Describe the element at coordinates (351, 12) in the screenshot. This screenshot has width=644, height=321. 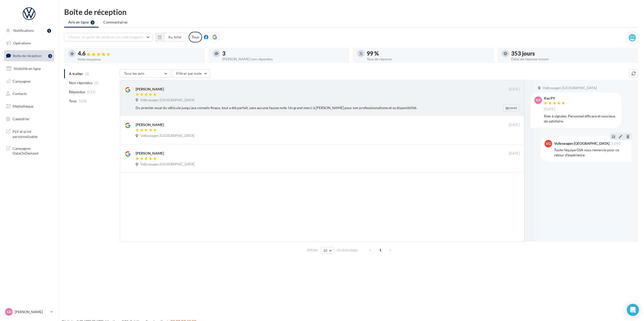
I see `div: Boîte de réception` at that location.